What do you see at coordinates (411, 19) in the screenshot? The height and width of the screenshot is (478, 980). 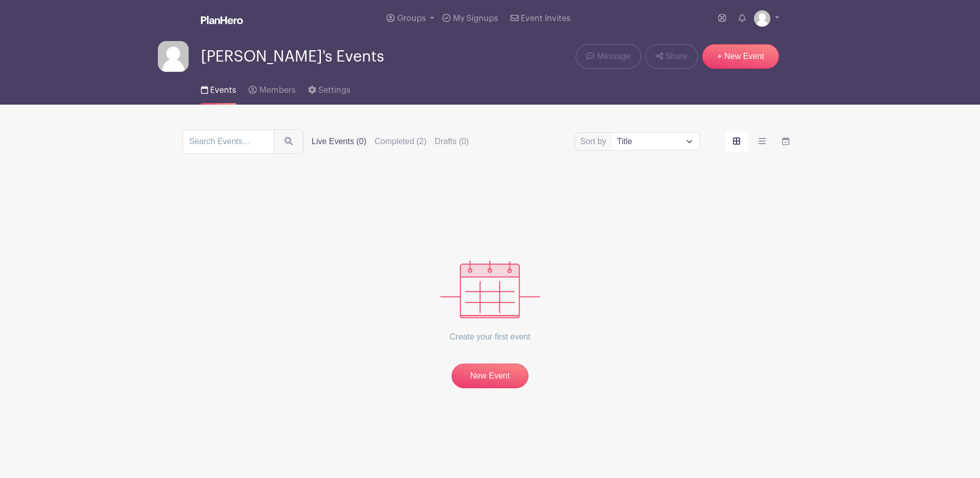 I see `span: Groups` at bounding box center [411, 19].